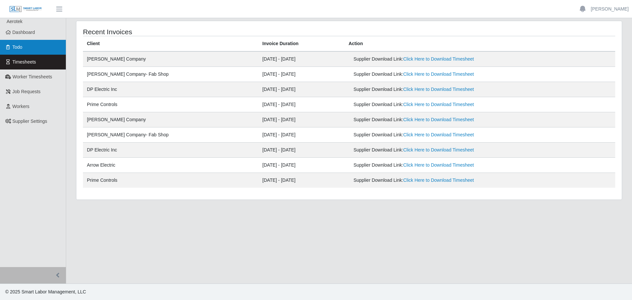  What do you see at coordinates (24, 62) in the screenshot?
I see `span: Timesheets` at bounding box center [24, 62].